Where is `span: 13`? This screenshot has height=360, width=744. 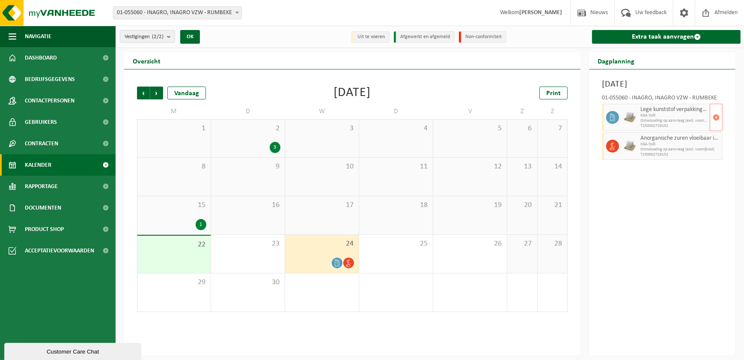 span: 13 is located at coordinates (522, 167).